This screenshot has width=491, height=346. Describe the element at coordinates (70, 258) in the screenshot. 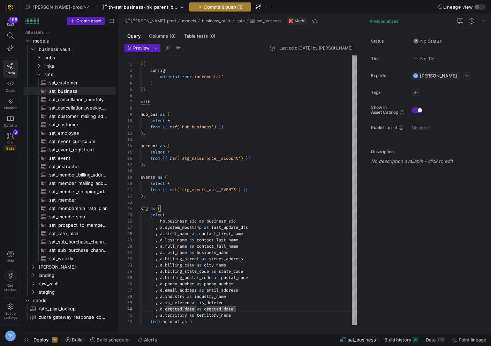

I see `a: sat_weekly​​​​​​​​​​` at that location.